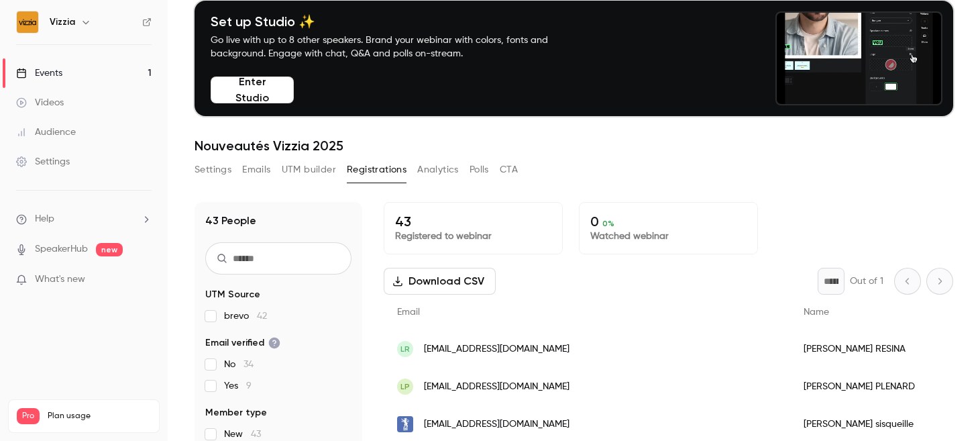 This screenshot has width=980, height=441. I want to click on span: LR, so click(405, 349).